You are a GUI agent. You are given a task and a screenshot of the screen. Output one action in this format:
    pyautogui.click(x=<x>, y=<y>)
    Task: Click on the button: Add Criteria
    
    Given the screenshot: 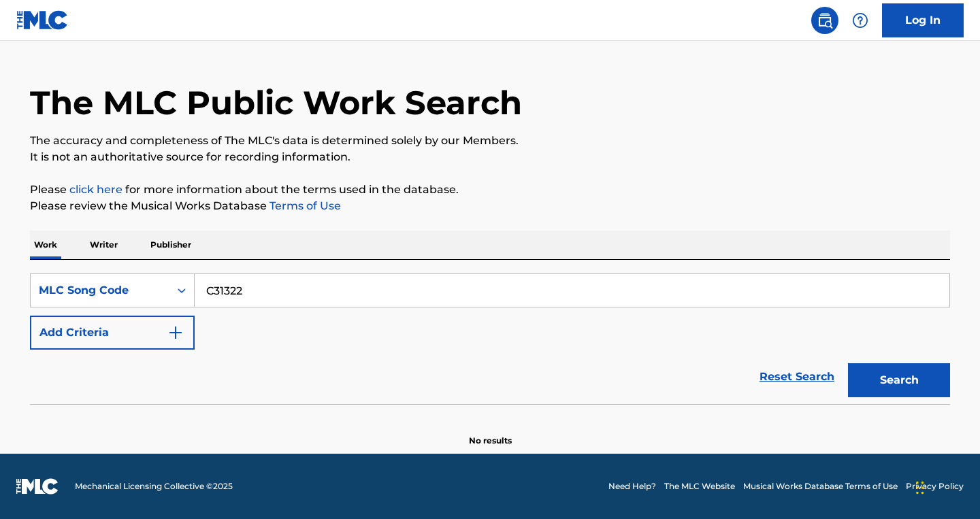 What is the action you would take?
    pyautogui.click(x=113, y=333)
    